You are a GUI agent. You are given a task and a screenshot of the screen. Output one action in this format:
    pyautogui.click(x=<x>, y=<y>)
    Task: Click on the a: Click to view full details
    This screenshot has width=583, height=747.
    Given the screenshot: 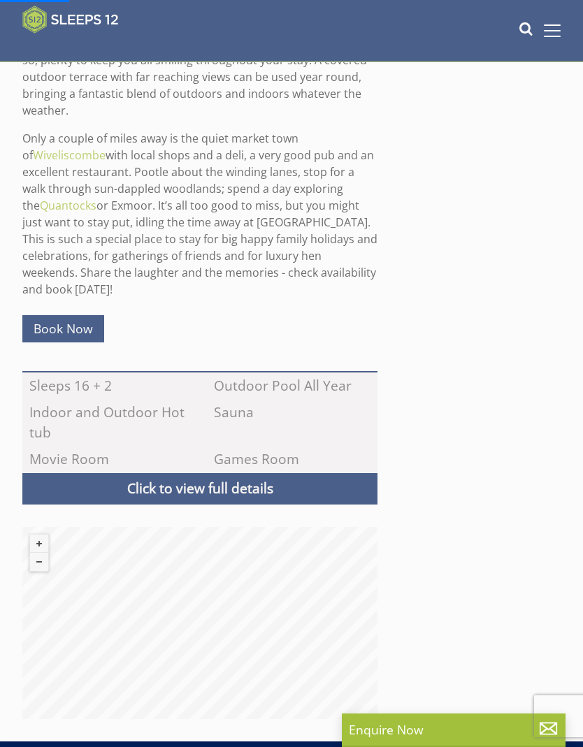 What is the action you would take?
    pyautogui.click(x=200, y=489)
    